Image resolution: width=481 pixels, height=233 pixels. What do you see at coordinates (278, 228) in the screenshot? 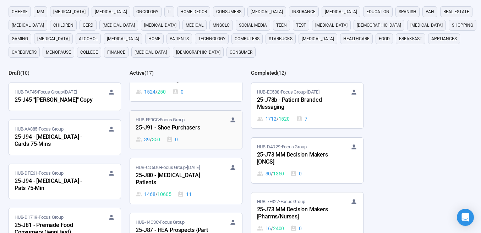
I see `span: 2400` at bounding box center [278, 228].